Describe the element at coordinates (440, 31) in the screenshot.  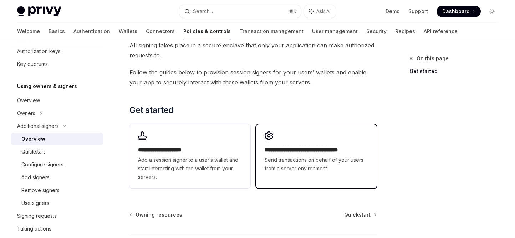
I see `a: API reference` at that location.